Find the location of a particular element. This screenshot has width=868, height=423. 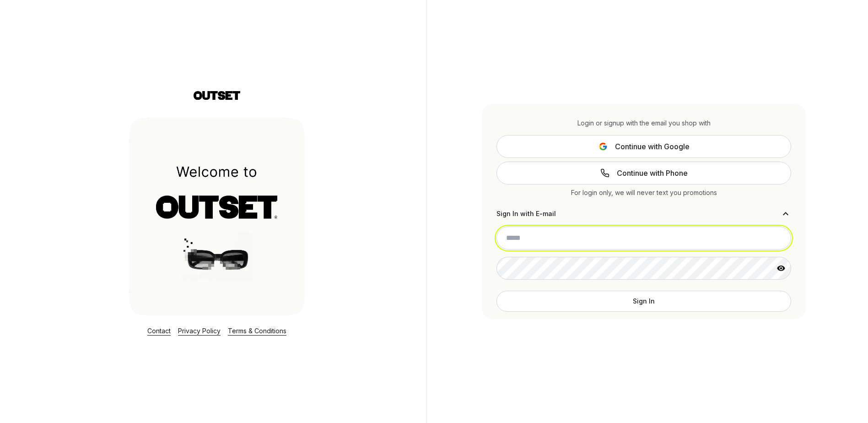

button: Sign In with E-mail is located at coordinates (643, 214).